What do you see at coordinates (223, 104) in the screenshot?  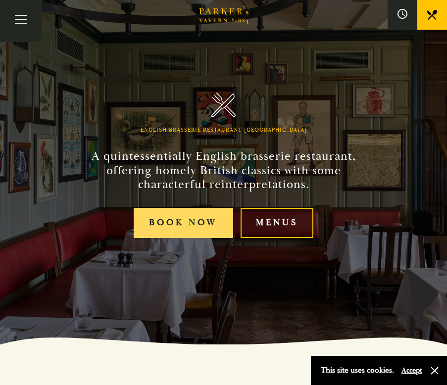 I see `img: Parker's Tavern Brasserie Cambridge` at bounding box center [223, 104].